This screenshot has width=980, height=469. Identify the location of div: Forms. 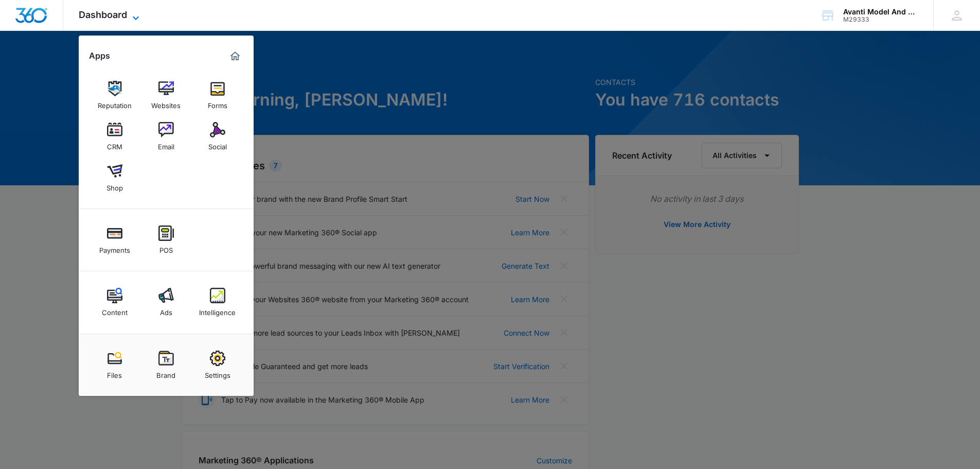
(218, 103).